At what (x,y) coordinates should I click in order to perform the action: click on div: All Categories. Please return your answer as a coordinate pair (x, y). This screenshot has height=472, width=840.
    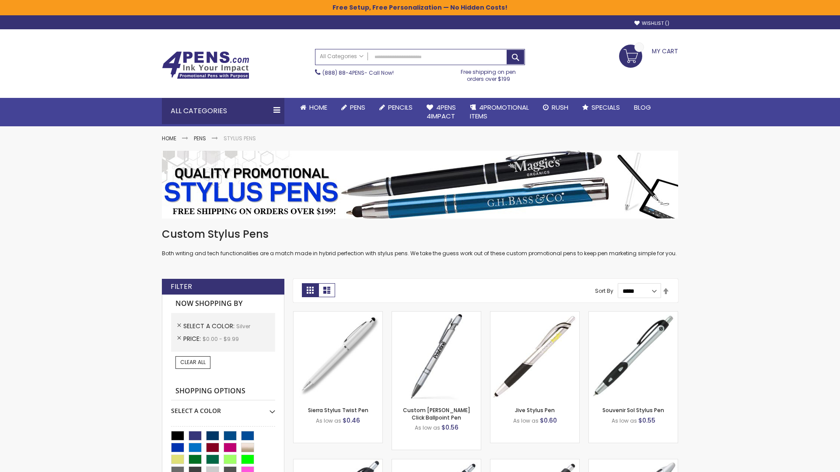
    Looking at the image, I should click on (223, 111).